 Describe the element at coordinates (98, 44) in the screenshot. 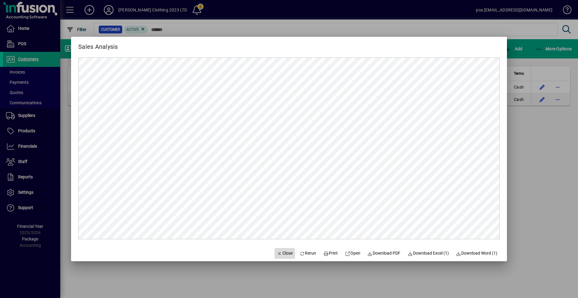

I see `h2: Sales Analysis` at that location.